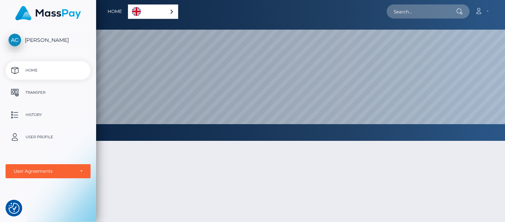 The width and height of the screenshot is (505, 222). Describe the element at coordinates (48, 92) in the screenshot. I see `a: Transfer` at that location.